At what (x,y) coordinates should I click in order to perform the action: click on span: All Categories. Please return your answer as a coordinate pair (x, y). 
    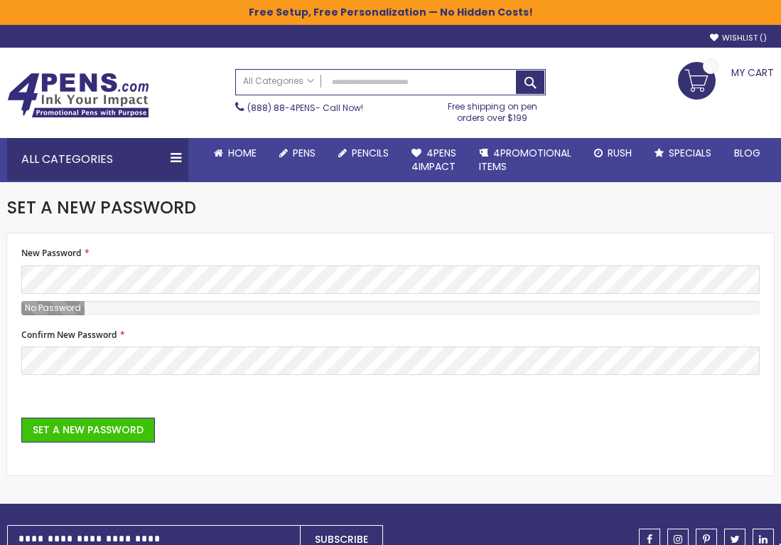
    Looking at the image, I should click on (279, 81).